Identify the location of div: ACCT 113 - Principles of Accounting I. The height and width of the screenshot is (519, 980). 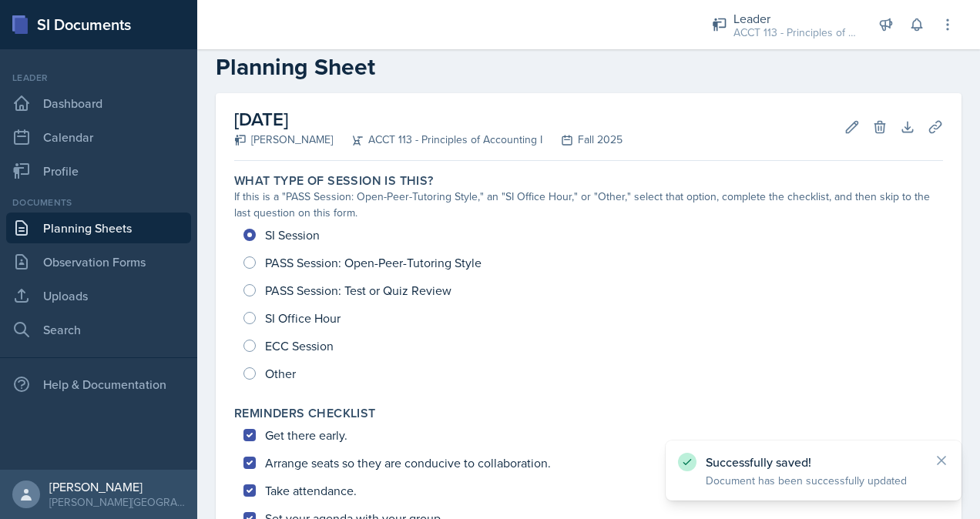
(437, 139).